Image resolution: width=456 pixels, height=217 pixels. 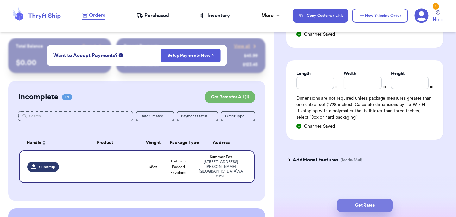 What do you see at coordinates (250, 65) in the screenshot?
I see `div: $ 123.45` at bounding box center [250, 65].